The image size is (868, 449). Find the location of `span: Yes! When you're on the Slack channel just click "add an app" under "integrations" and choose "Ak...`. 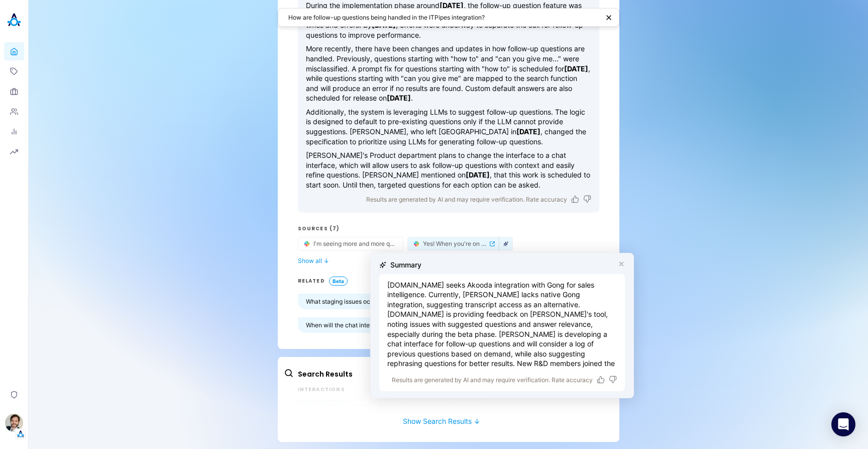

span: Yes! When you're on the Slack channel just click "add an app" under "integrations" and choose "Ak... is located at coordinates (455, 243).